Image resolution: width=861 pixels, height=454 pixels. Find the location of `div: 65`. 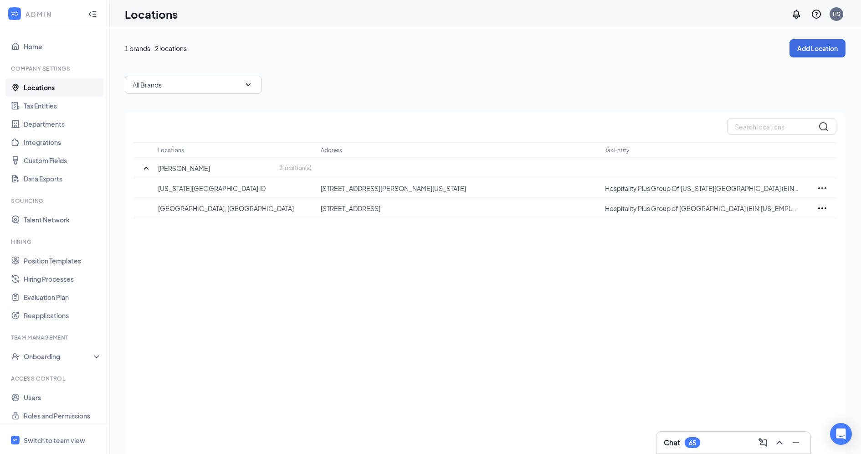

div: 65 is located at coordinates (692, 442).